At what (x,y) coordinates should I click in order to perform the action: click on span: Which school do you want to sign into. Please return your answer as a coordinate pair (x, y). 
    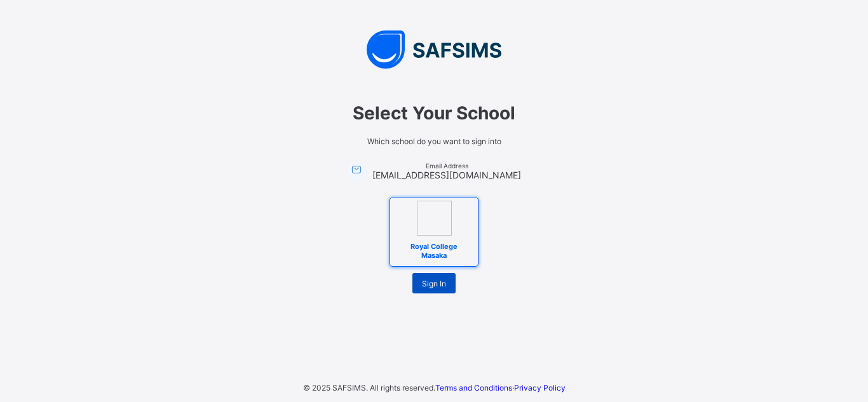
    Looking at the image, I should click on (434, 141).